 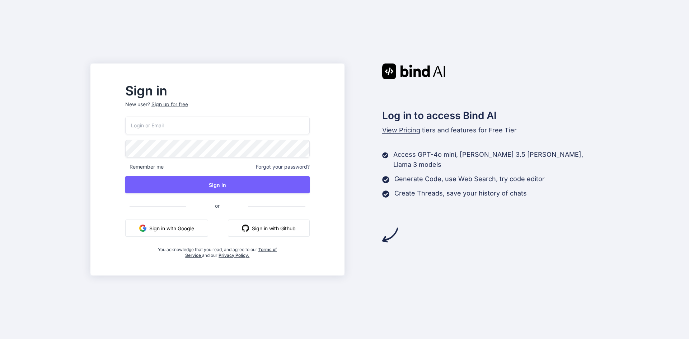 I want to click on button: Sign in with Github, so click(x=269, y=228).